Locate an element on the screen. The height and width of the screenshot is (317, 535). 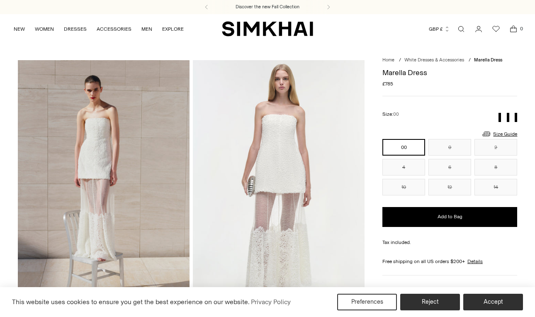
button: 6 is located at coordinates (449, 167).